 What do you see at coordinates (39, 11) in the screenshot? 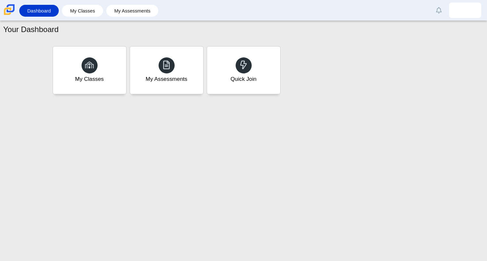
I see `a: Dashboard` at bounding box center [39, 11].